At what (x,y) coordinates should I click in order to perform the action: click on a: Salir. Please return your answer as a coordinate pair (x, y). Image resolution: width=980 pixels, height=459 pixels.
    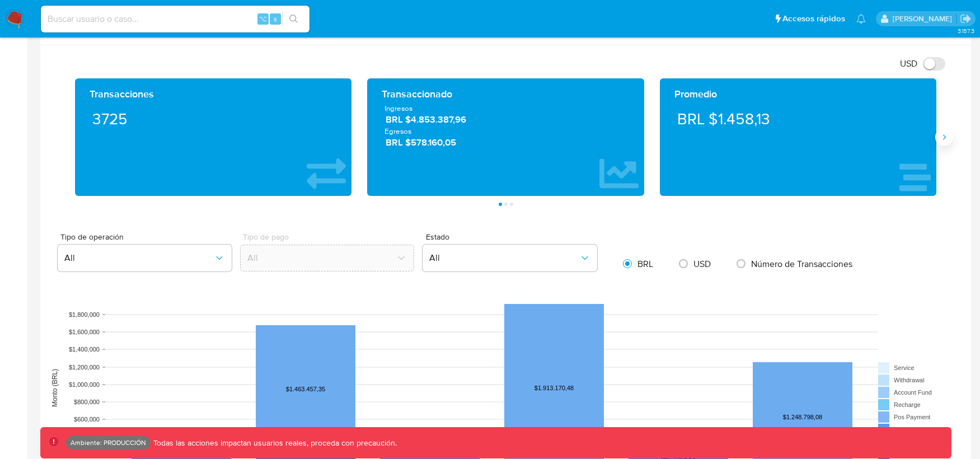
    Looking at the image, I should click on (966, 18).